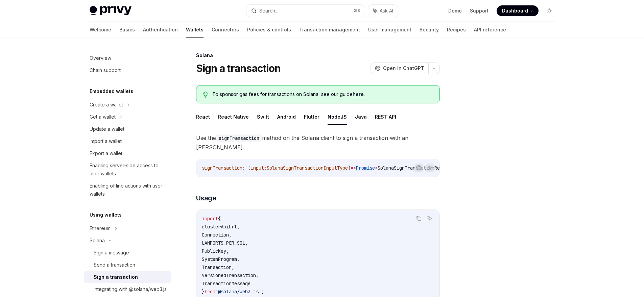 The image size is (644, 297). Describe the element at coordinates (225, 30) in the screenshot. I see `a: Connectors` at that location.